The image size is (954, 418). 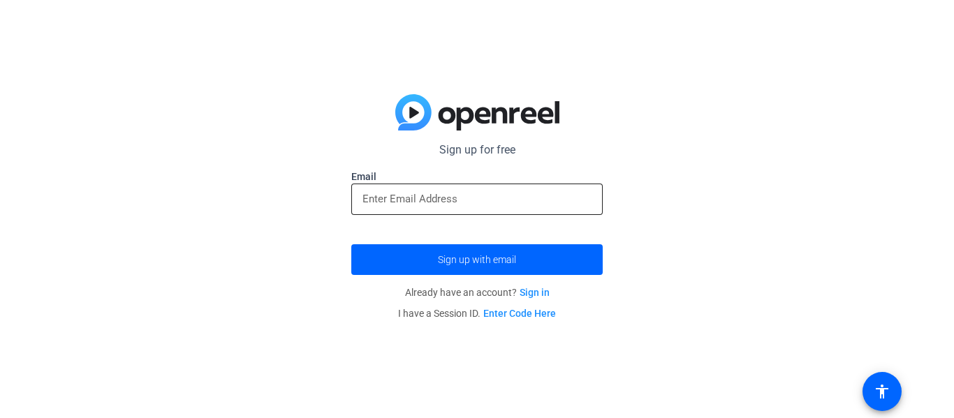 What do you see at coordinates (477, 314) in the screenshot?
I see `span: I have a Session ID.` at bounding box center [477, 314].